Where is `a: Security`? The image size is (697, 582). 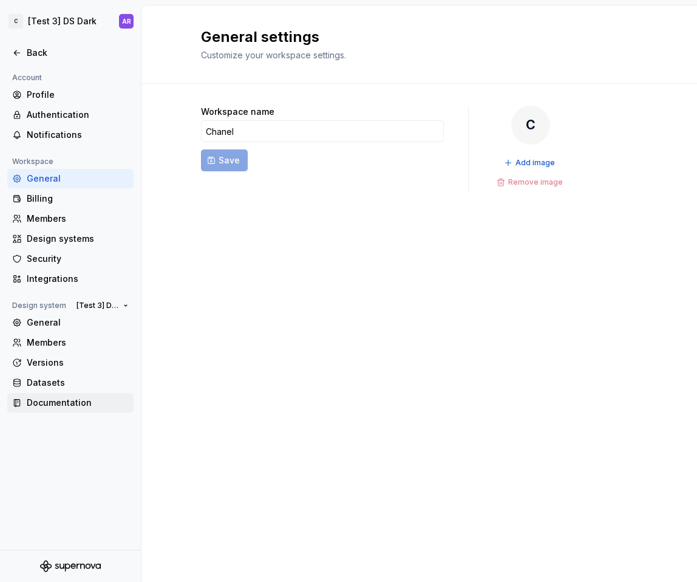 a: Security is located at coordinates (70, 259).